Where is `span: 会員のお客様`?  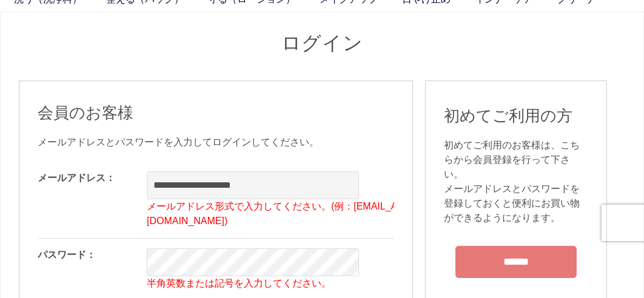
span: 会員のお客様 is located at coordinates (85, 112).